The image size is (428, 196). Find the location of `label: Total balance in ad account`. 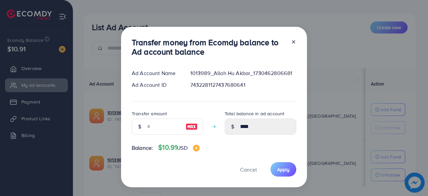

label: Total balance in ad account is located at coordinates (255, 113).